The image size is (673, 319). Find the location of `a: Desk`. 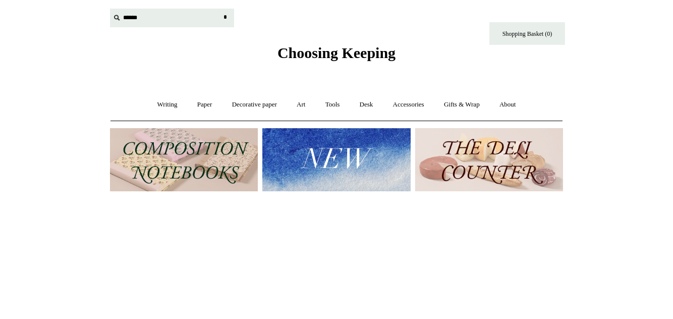

a: Desk is located at coordinates (366, 104).